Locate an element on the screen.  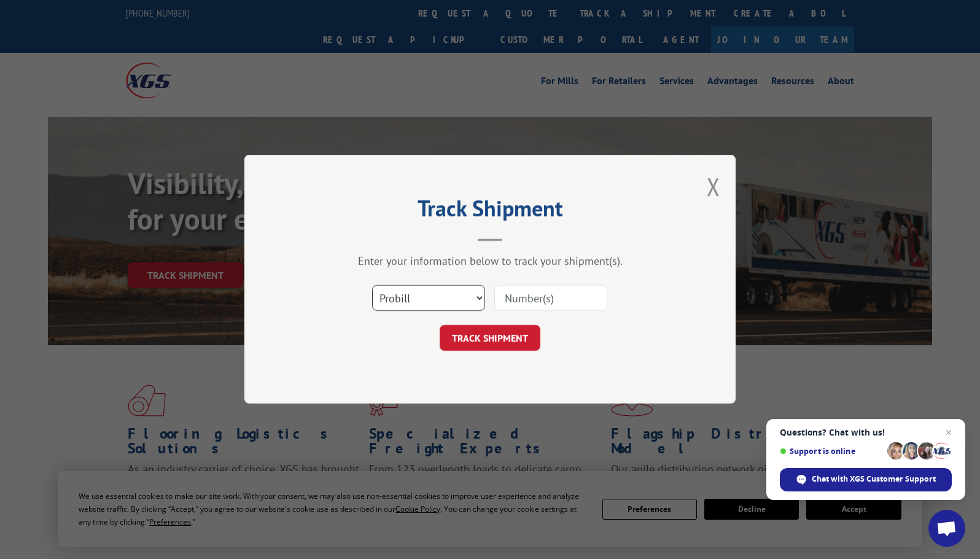
div: Chat with XGS Customer Support is located at coordinates (866, 480).